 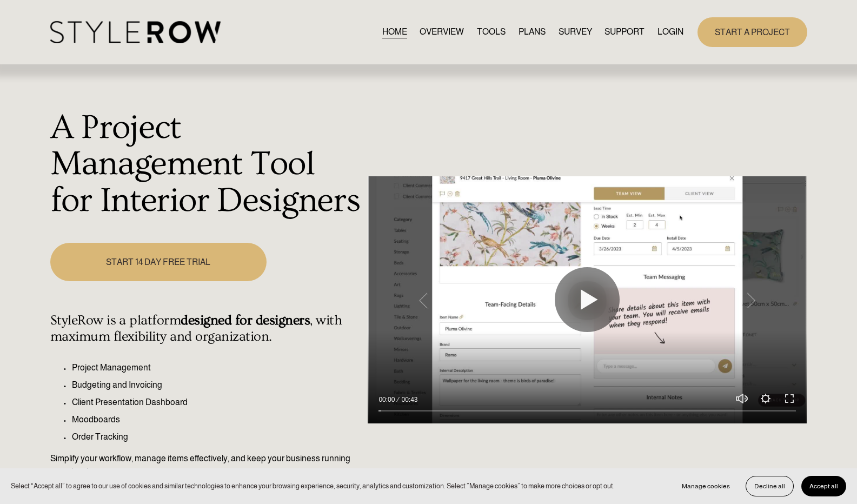 I want to click on p: Budgeting and Invoicing, so click(x=217, y=385).